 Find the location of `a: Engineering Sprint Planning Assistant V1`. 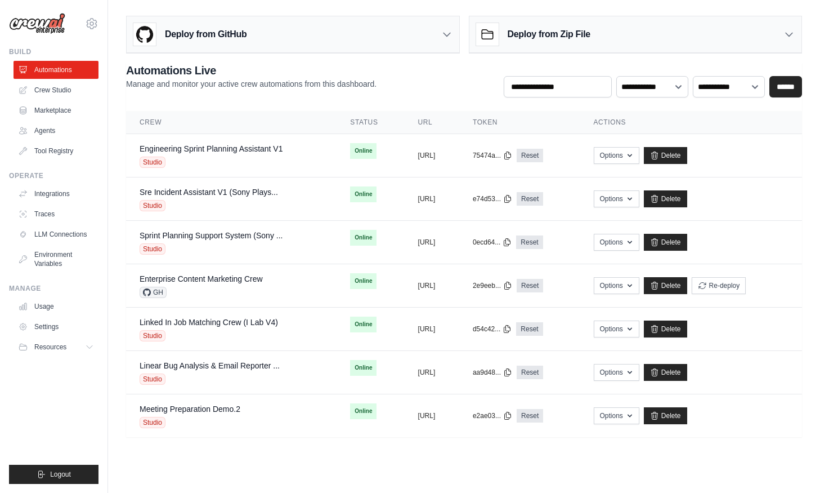

a: Engineering Sprint Planning Assistant V1 is located at coordinates (211, 149).